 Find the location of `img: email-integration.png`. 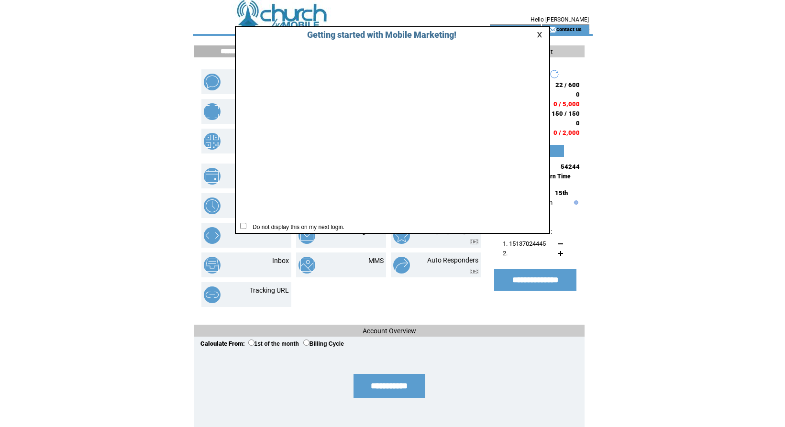

img: email-integration.png is located at coordinates (307, 235).